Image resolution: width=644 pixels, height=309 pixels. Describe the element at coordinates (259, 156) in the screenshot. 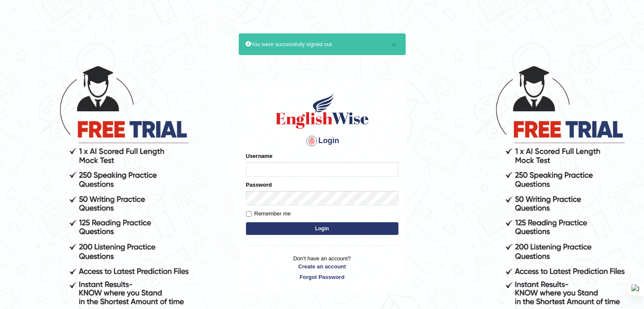

I see `label: Username` at that location.